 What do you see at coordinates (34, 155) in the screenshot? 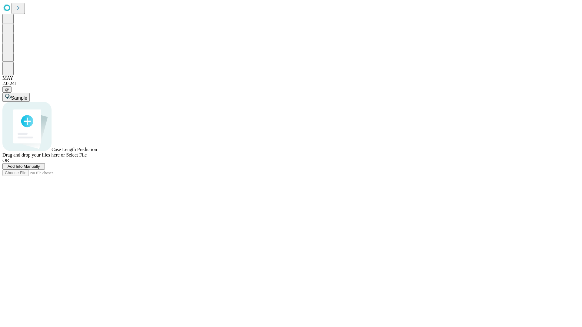
I see `span: Drag and drop your files here or` at bounding box center [34, 155].